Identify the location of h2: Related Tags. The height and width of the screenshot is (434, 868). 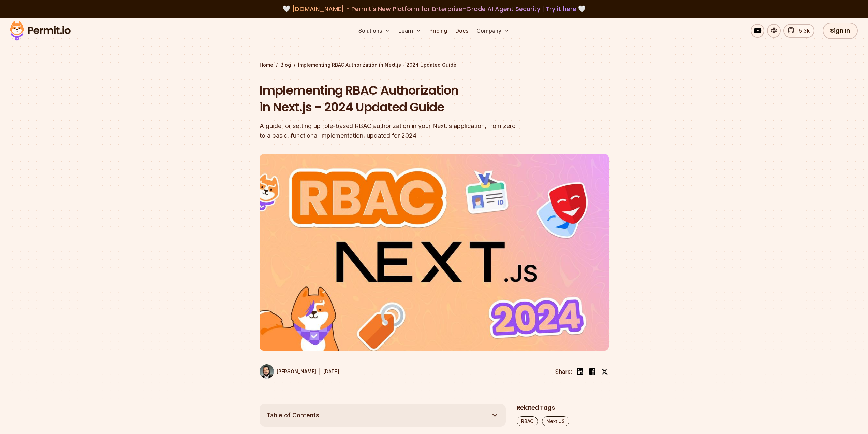
(562, 407).